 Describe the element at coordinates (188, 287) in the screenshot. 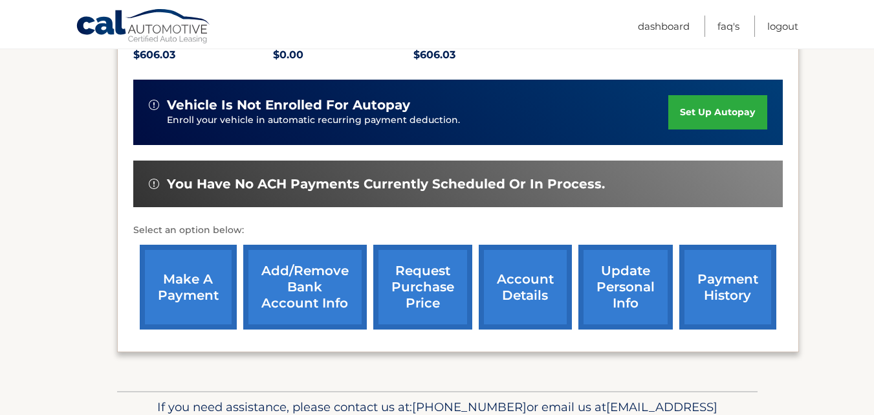

I see `a: make a payment` at that location.